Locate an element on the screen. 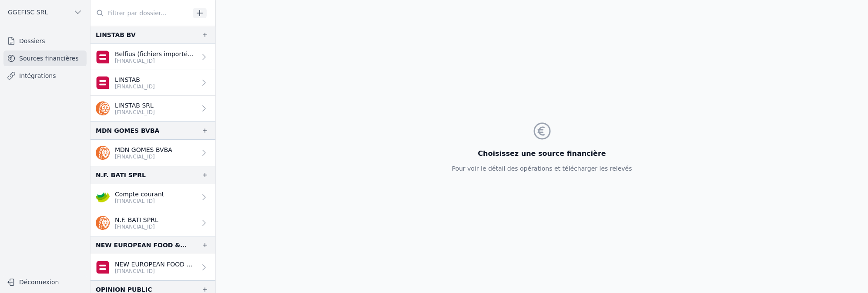 The height and width of the screenshot is (293, 868). p: Compte courant is located at coordinates (139, 194).